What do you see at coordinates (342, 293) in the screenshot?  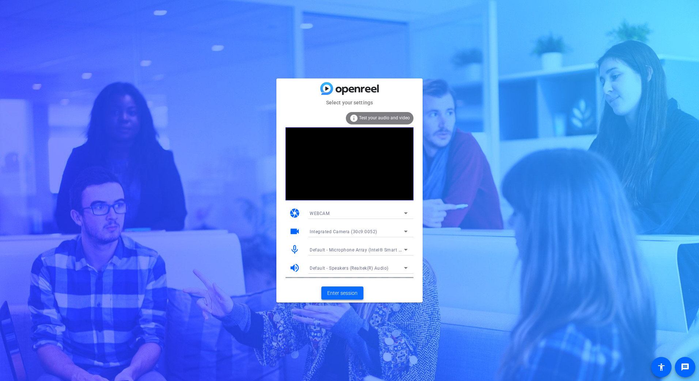 I see `span: Enter session` at bounding box center [342, 293].